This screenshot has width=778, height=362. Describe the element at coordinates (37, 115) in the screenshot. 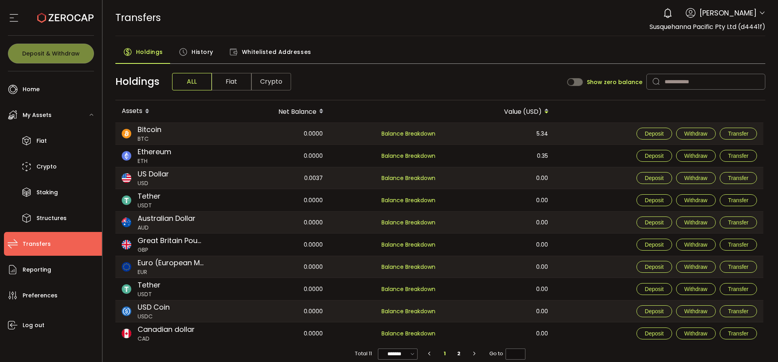

I see `span: My Assets` at that location.